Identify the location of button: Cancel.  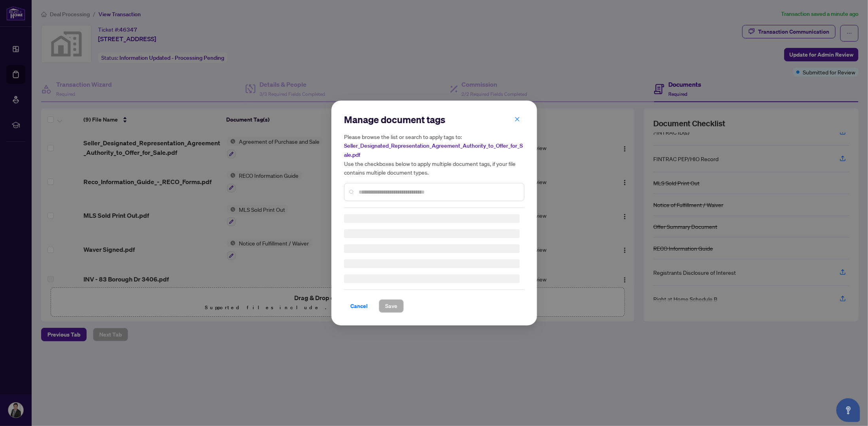
(359, 306).